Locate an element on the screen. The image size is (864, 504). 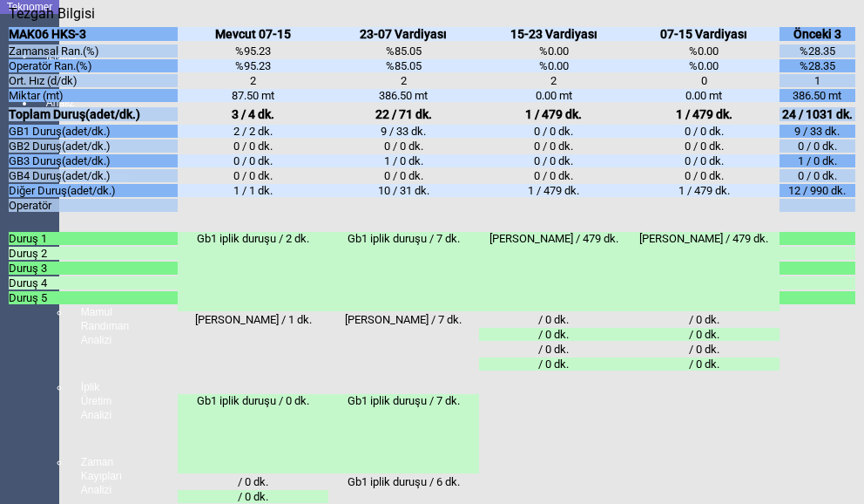
div: Duruş 3 is located at coordinates (93, 268).